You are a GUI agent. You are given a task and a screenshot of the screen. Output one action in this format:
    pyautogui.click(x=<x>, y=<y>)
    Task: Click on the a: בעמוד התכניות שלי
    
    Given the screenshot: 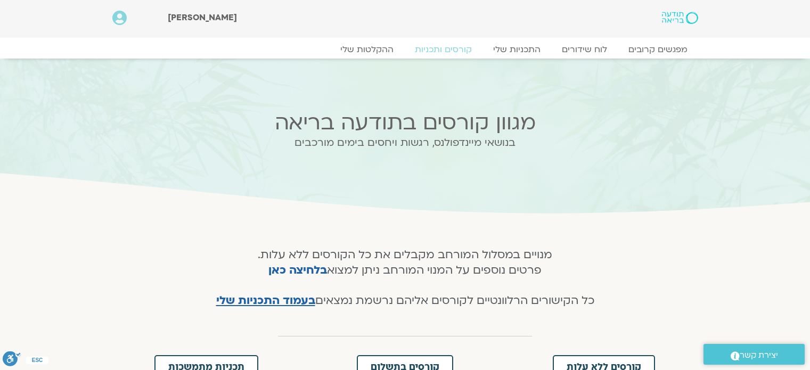 What is the action you would take?
    pyautogui.click(x=266, y=300)
    